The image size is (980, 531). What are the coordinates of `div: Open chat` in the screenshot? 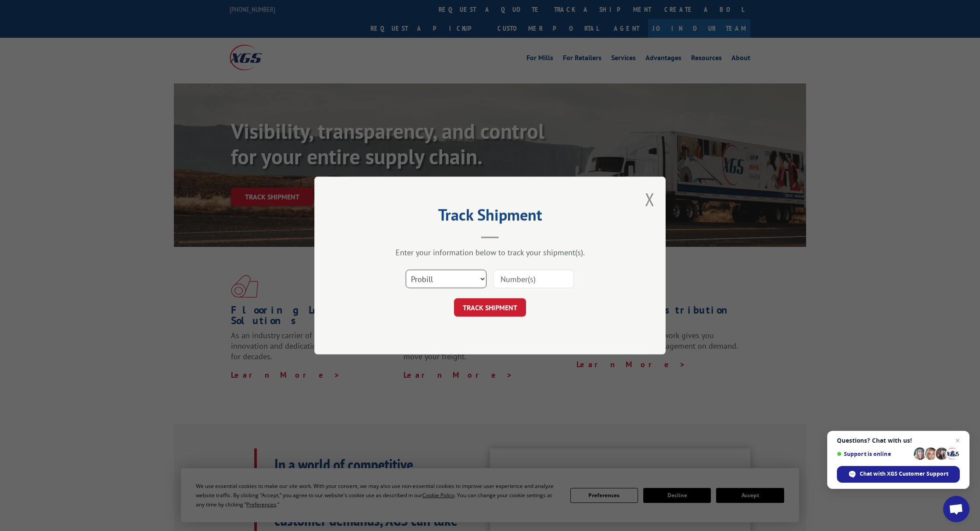 It's located at (956, 510).